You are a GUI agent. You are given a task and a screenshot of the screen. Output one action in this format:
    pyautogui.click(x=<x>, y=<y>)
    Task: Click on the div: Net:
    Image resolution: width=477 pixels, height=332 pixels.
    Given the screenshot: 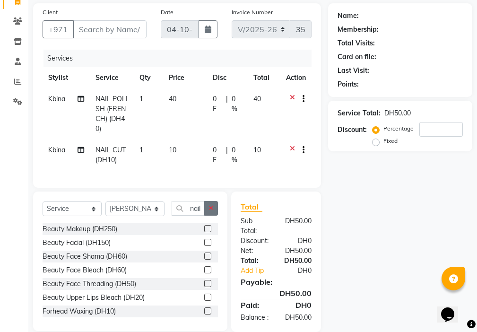 What is the action you would take?
    pyautogui.click(x=255, y=251)
    